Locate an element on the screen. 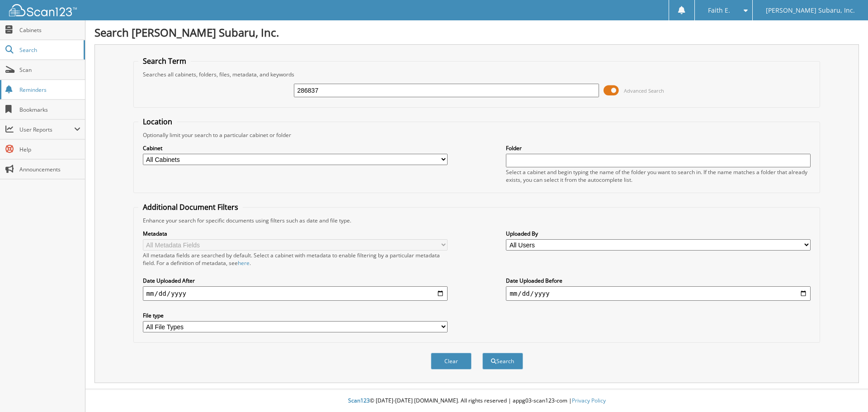  legend: Search Term is located at coordinates (165, 61).